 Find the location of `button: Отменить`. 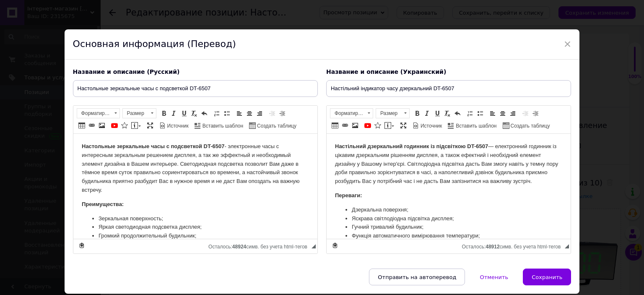

button: Отменить is located at coordinates (494, 277).